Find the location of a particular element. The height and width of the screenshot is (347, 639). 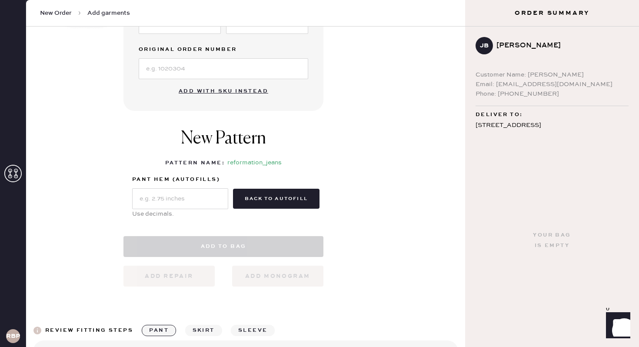

input: e.g. 2.75 inches is located at coordinates (180, 199).